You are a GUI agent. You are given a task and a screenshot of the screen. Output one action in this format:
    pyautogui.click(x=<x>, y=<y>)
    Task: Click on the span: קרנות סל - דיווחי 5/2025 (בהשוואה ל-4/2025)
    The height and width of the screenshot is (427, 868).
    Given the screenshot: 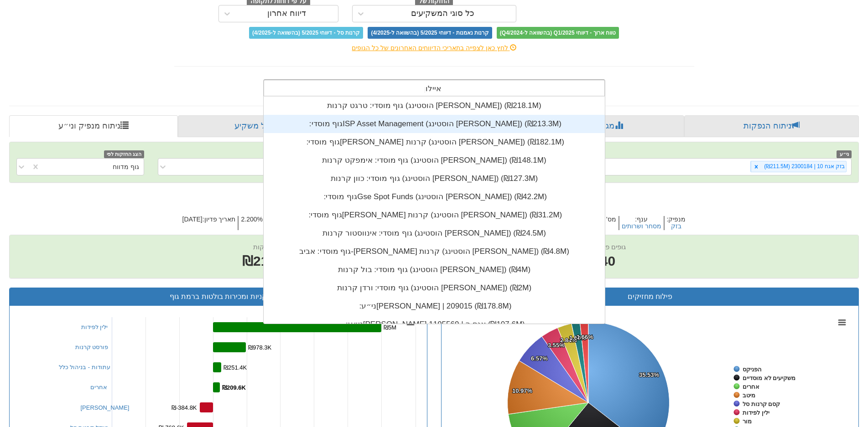 What is the action you would take?
    pyautogui.click(x=306, y=33)
    